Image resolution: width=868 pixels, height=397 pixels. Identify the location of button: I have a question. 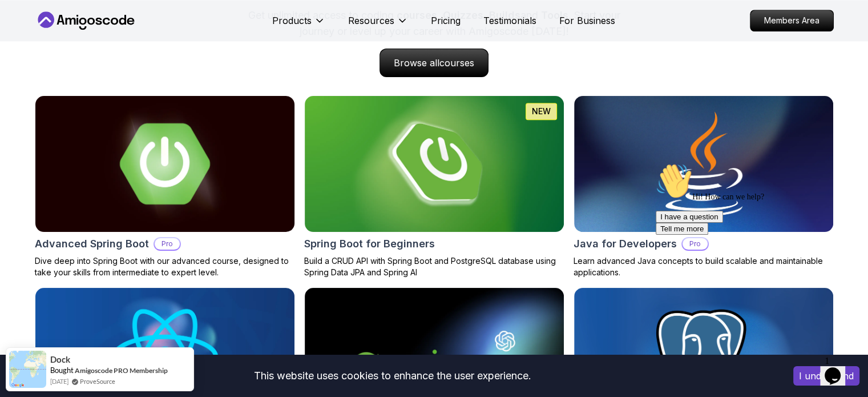
(38, 58).